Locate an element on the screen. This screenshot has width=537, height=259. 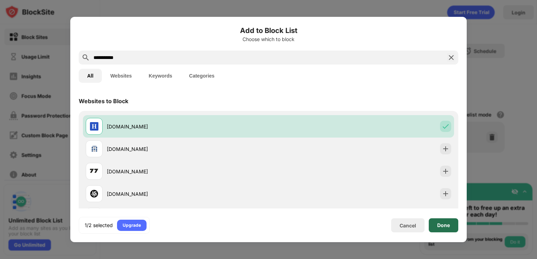
img: search.svg is located at coordinates (86, 58).